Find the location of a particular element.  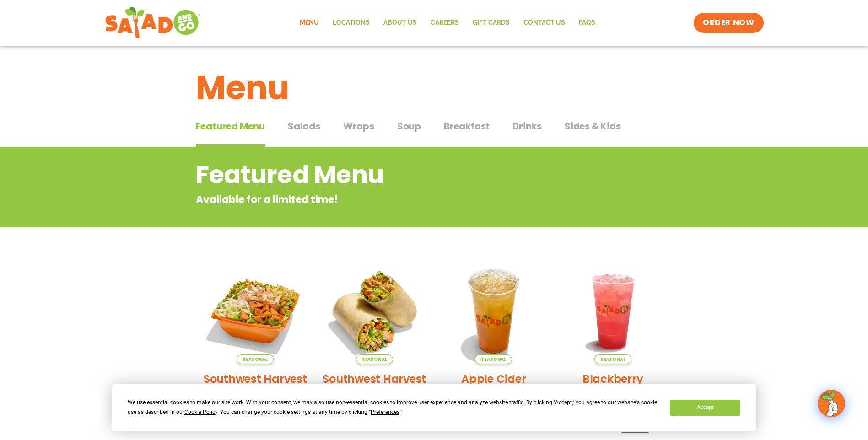

div: Tabbed content is located at coordinates (434, 132).